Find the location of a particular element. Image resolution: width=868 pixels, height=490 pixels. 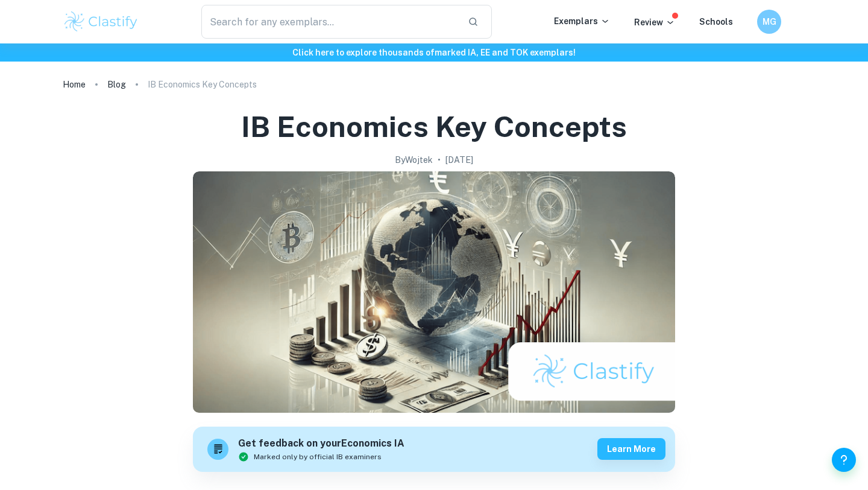

input: Search for any exemplars... is located at coordinates (329, 22).